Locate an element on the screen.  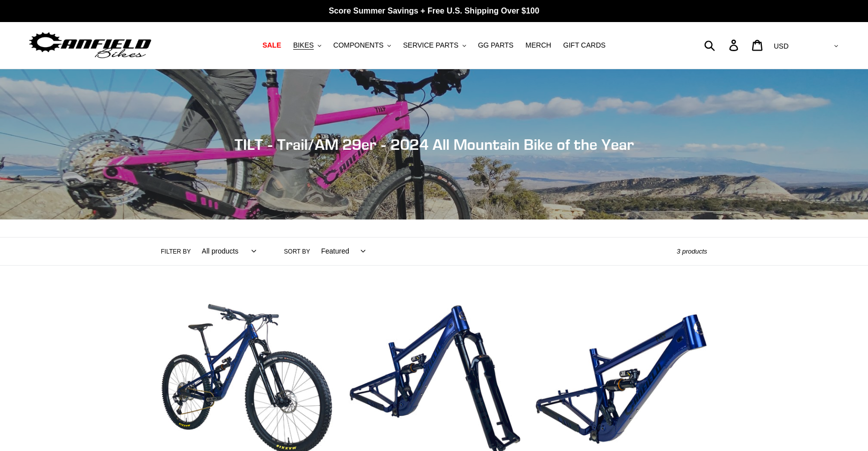
span: GG PARTS is located at coordinates (496, 45).